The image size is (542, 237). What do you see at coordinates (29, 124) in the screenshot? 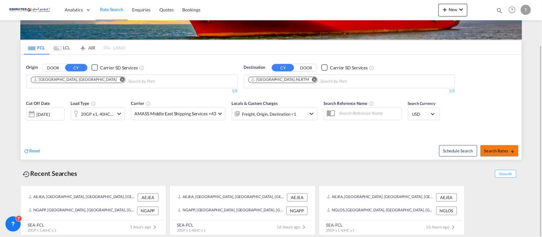
I see `md-datepicker: Select` at bounding box center [29, 124].